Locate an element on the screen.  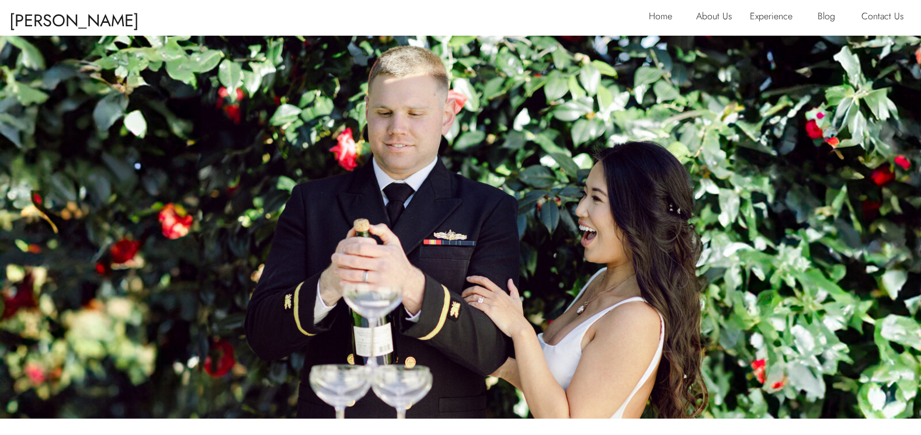
a: Blog is located at coordinates (831, 18).